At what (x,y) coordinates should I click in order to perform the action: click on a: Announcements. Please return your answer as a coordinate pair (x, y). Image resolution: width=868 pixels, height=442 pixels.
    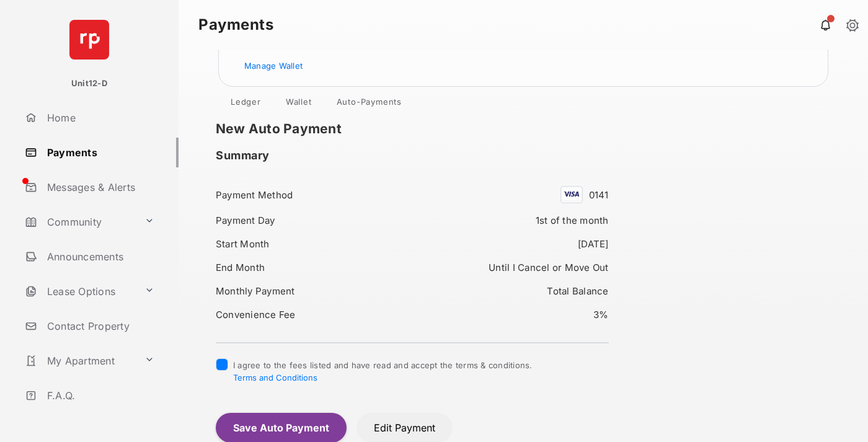
    Looking at the image, I should click on (100, 256).